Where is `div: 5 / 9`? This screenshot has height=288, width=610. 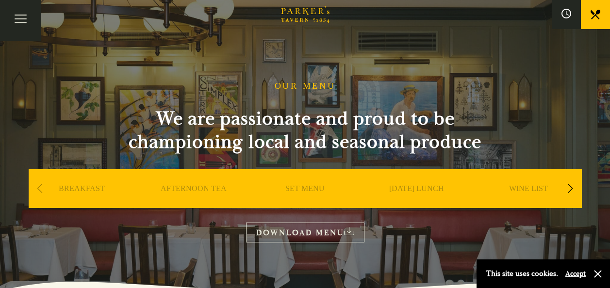 div: 5 / 9 is located at coordinates (528, 203).